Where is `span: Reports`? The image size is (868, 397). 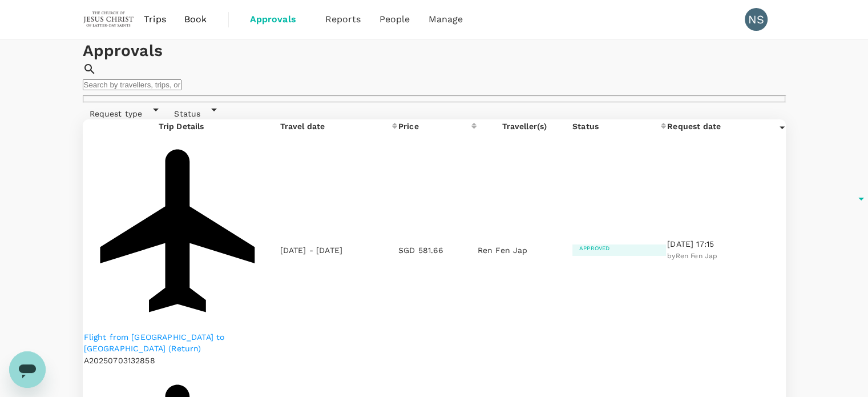 span: Reports is located at coordinates (343, 19).